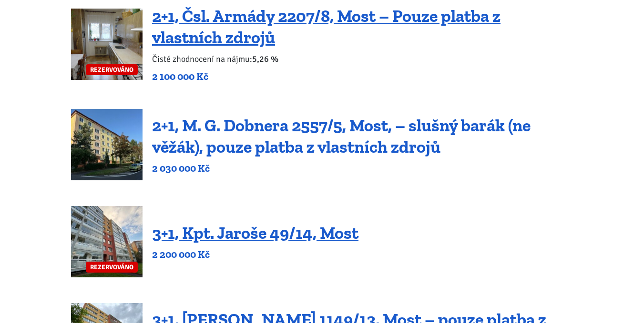 This screenshot has width=644, height=323. What do you see at coordinates (362, 76) in the screenshot?
I see `p: 2 100 000 Kč` at bounding box center [362, 76].